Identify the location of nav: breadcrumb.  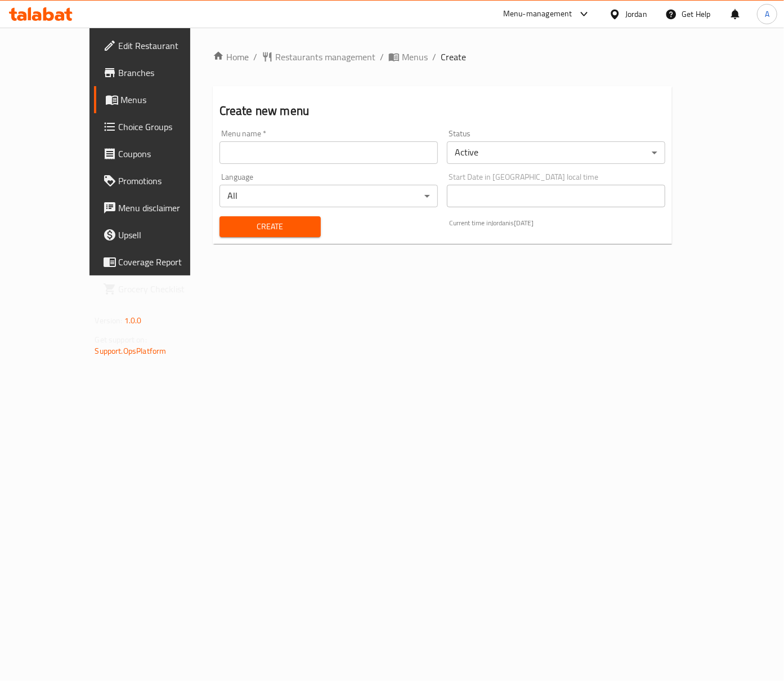
(442, 57).